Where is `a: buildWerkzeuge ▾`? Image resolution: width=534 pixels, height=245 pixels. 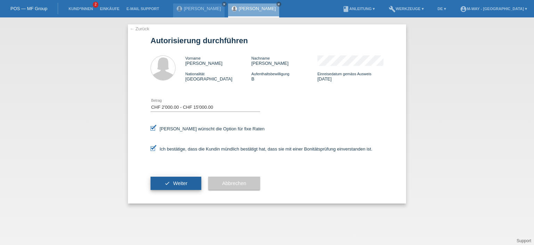
a: buildWerkzeuge ▾ is located at coordinates (406, 9).